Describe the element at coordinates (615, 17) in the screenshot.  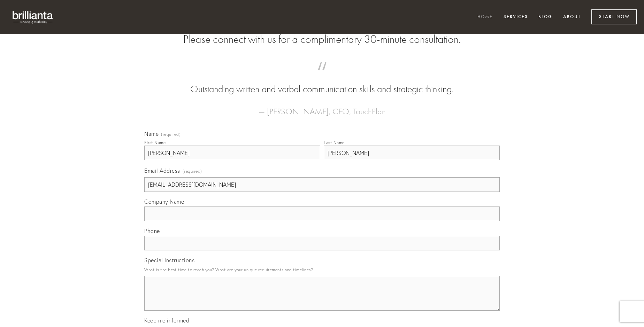
I see `a: Start Now` at that location.